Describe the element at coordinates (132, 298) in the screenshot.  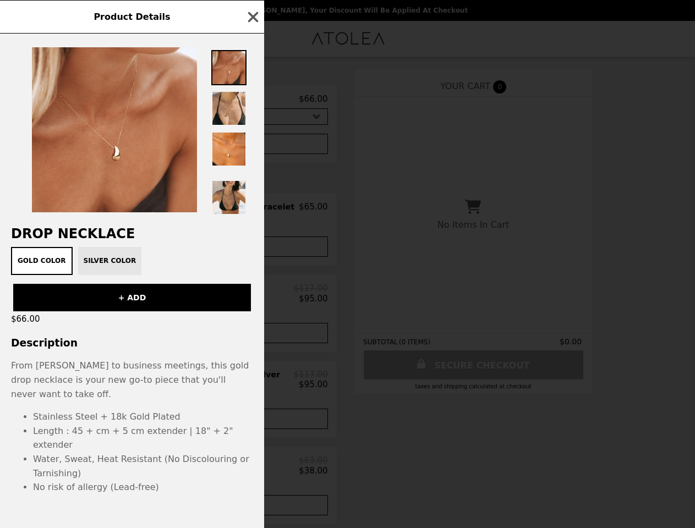
I see `button: + ADD` at that location.